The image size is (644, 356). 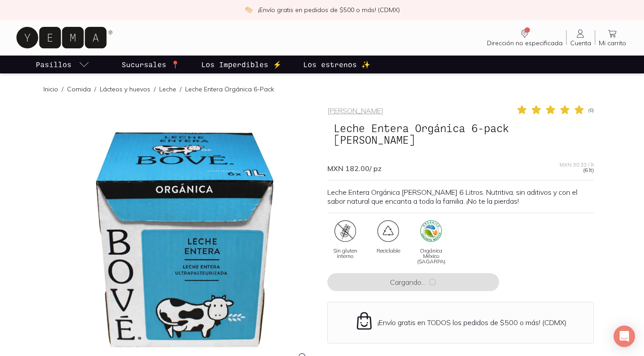 I want to click on span: Cuenta, so click(x=581, y=43).